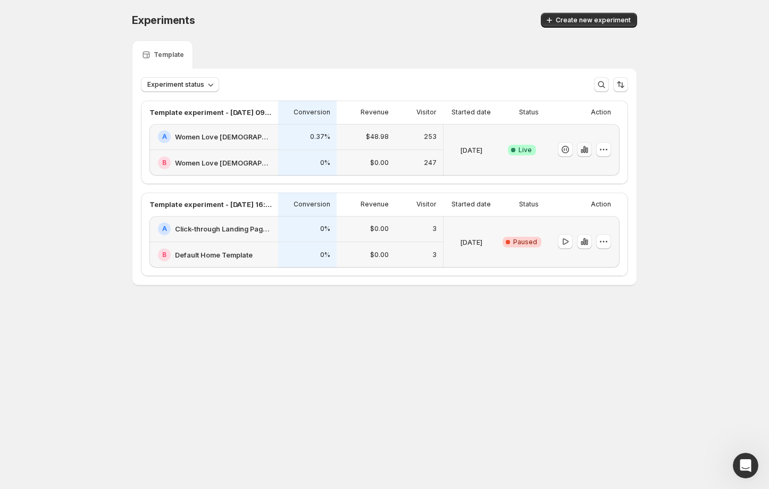  Describe the element at coordinates (177, 14) in the screenshot. I see `button: Home` at that location.